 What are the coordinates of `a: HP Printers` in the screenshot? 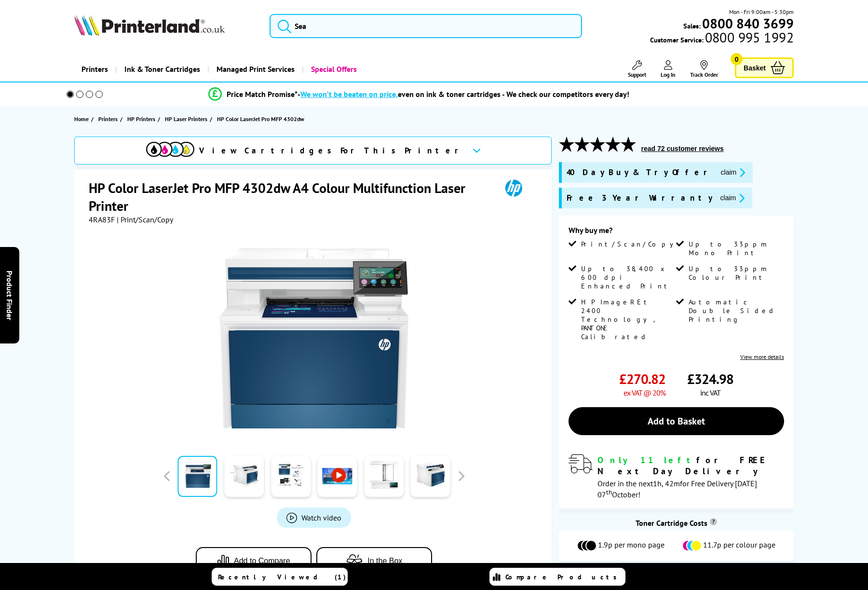 It's located at (142, 119).